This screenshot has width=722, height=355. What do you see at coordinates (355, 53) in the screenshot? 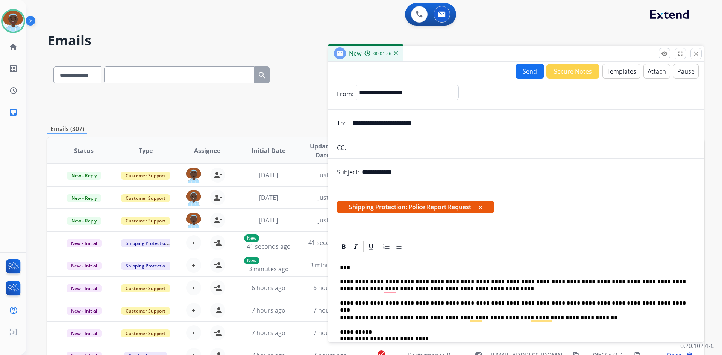
I see `span: New` at bounding box center [355, 53].